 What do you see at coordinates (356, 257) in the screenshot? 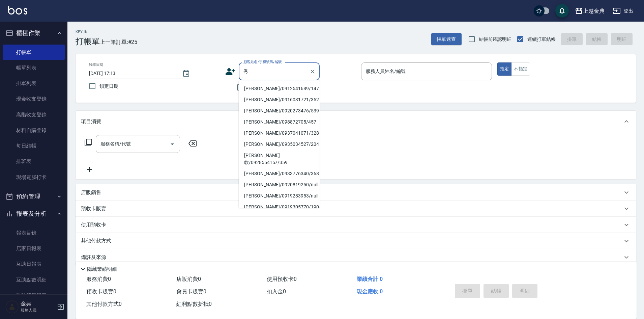
I see `div: 備註及來源` at bounding box center [356, 257].